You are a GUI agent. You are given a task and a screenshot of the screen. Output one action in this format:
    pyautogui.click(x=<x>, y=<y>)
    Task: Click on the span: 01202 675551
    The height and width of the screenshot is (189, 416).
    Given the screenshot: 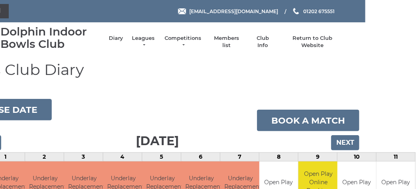 What is the action you would take?
    pyautogui.click(x=319, y=11)
    